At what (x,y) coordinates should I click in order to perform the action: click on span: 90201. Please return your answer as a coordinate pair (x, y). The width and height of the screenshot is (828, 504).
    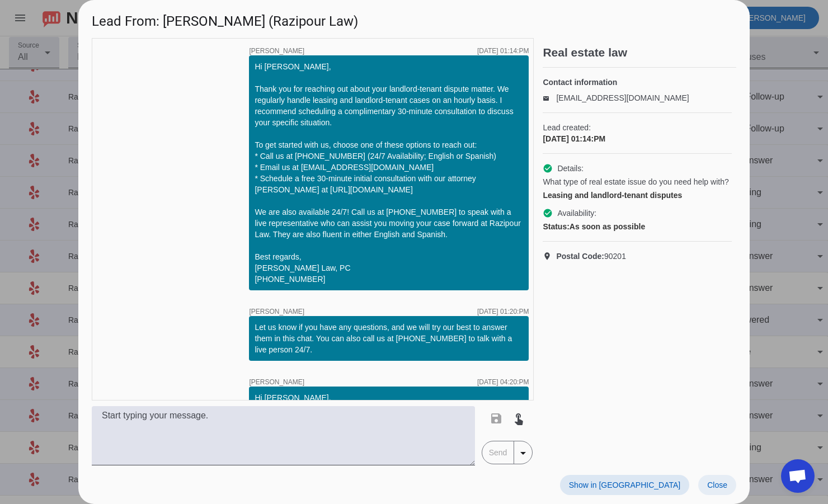
    Looking at the image, I should click on (591, 256).